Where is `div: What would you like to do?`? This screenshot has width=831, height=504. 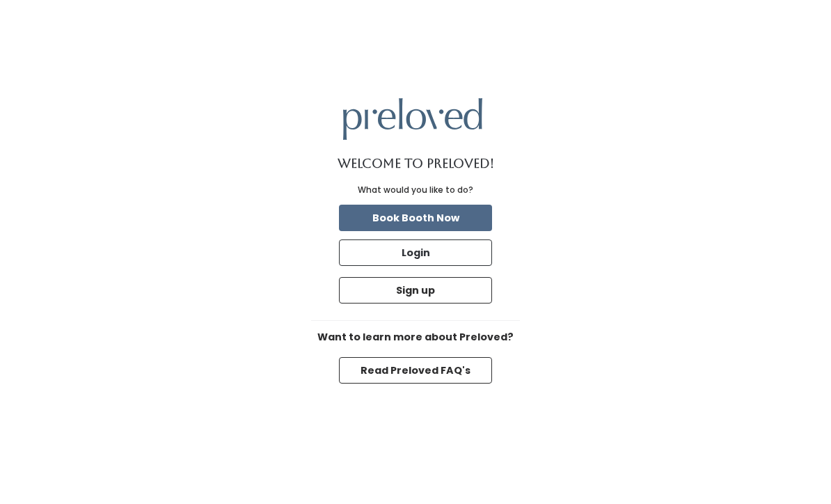 div: What would you like to do? is located at coordinates (416, 190).